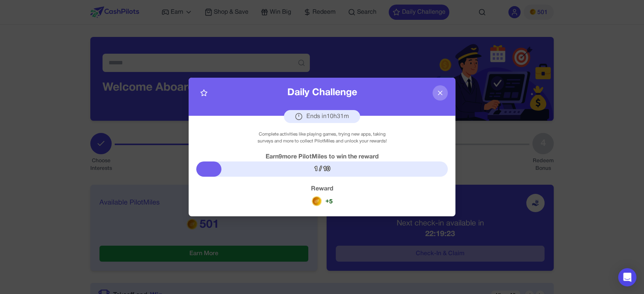 The width and height of the screenshot is (644, 294). Describe the element at coordinates (322, 93) in the screenshot. I see `div: Daily Challenge` at that location.